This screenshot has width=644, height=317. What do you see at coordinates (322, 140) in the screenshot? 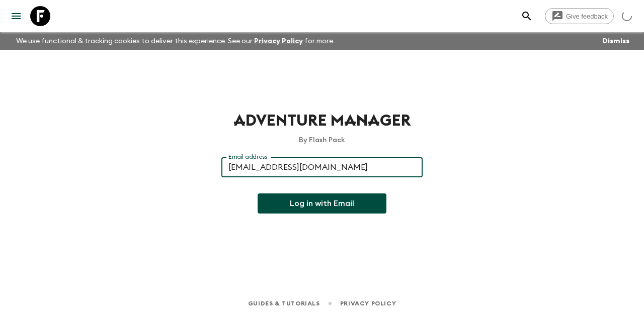
I see `p: By Flash Pack` at bounding box center [322, 140].